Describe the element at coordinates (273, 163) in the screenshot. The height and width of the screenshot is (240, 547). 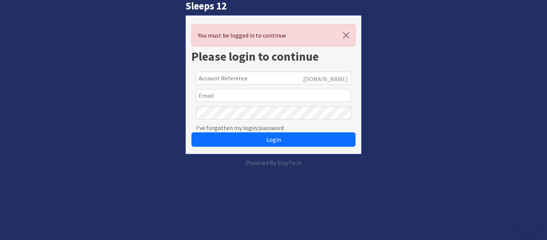
I see `p: Powered By StayTech` at that location.